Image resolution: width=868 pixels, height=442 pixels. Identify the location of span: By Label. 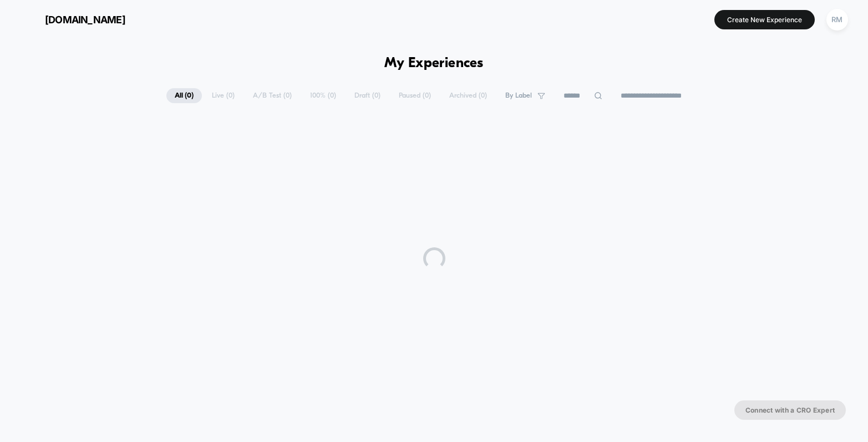
(518, 96).